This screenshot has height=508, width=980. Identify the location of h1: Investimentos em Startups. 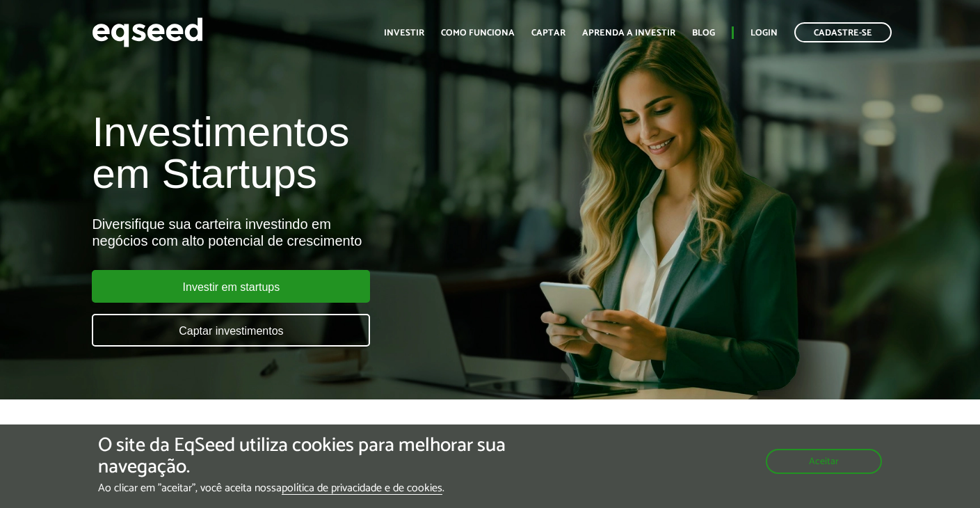
(326, 153).